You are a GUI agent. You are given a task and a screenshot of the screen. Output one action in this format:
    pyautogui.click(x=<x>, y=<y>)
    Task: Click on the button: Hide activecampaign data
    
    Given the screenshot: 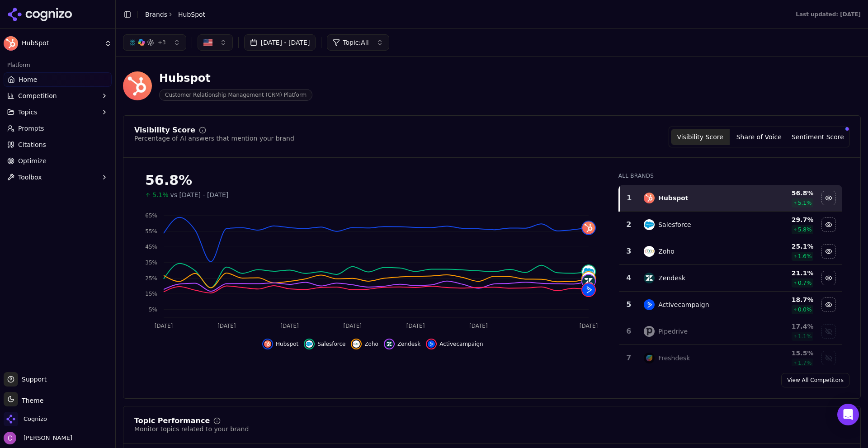 What is the action you would take?
    pyautogui.click(x=454, y=344)
    